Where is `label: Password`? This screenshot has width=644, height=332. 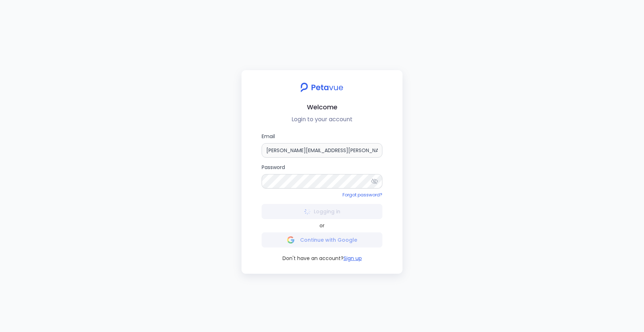 label: Password is located at coordinates (322, 176).